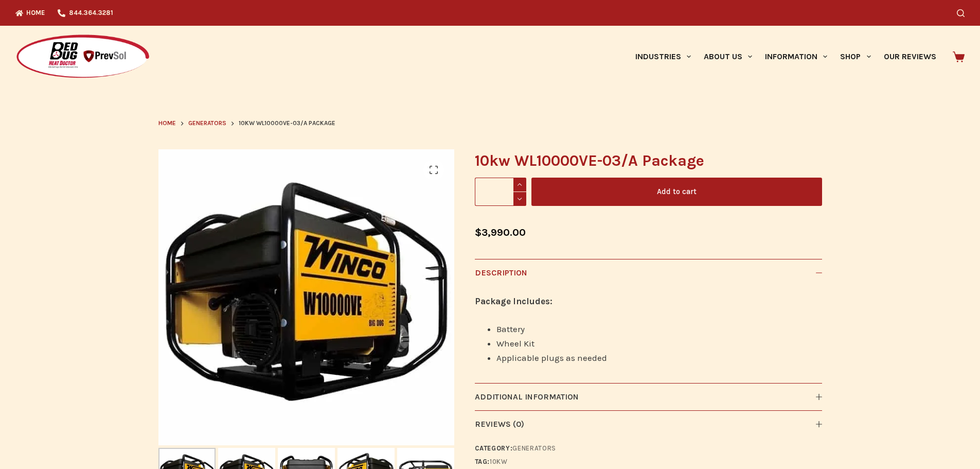 The height and width of the screenshot is (469, 980). What do you see at coordinates (500, 233) in the screenshot?
I see `bdi: 3,990.00` at bounding box center [500, 233].